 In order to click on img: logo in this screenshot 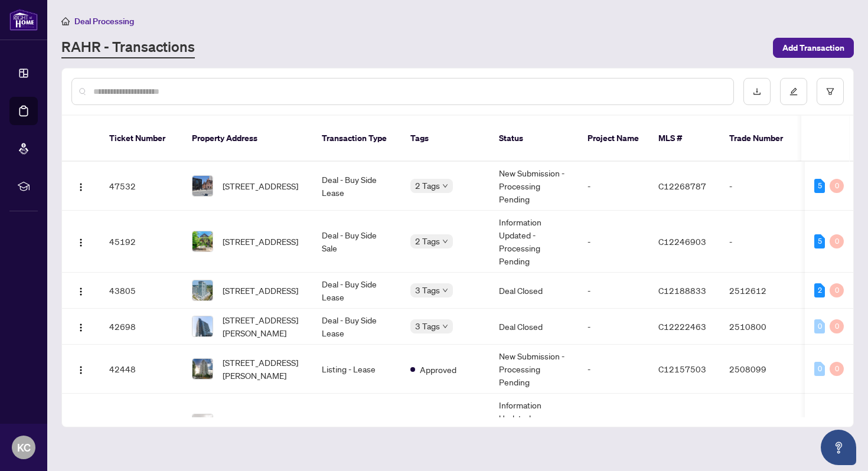, I will do `click(24, 20)`.